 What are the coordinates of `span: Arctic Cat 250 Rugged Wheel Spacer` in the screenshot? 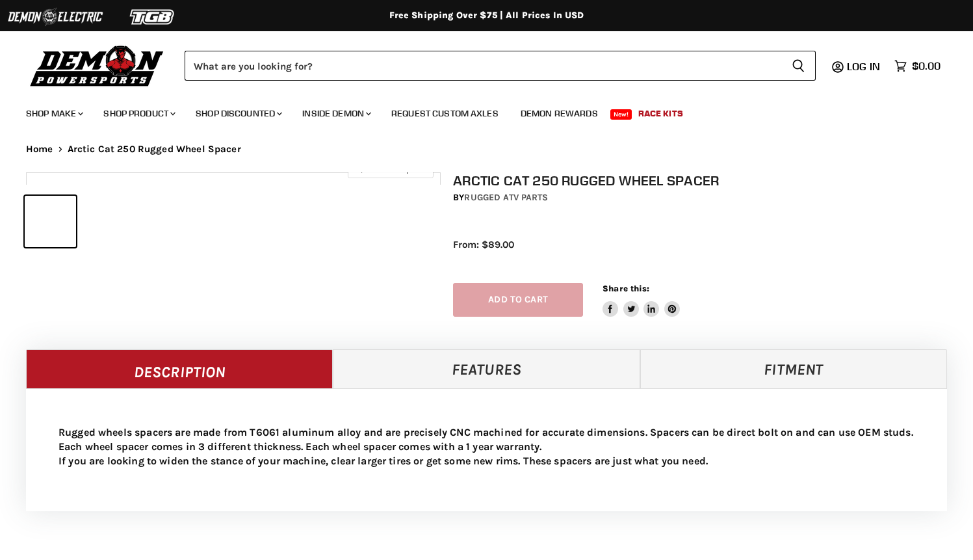 It's located at (155, 148).